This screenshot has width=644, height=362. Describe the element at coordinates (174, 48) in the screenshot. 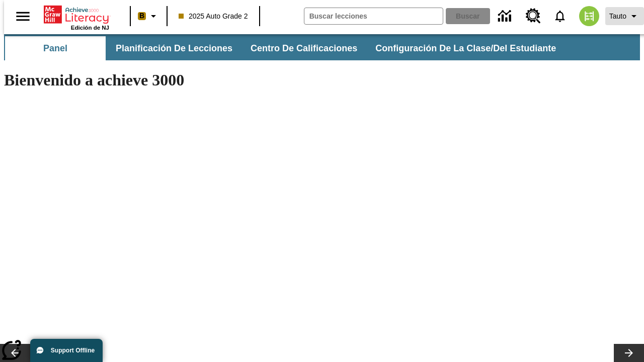

I see `button: Planificación de lecciones` at that location.